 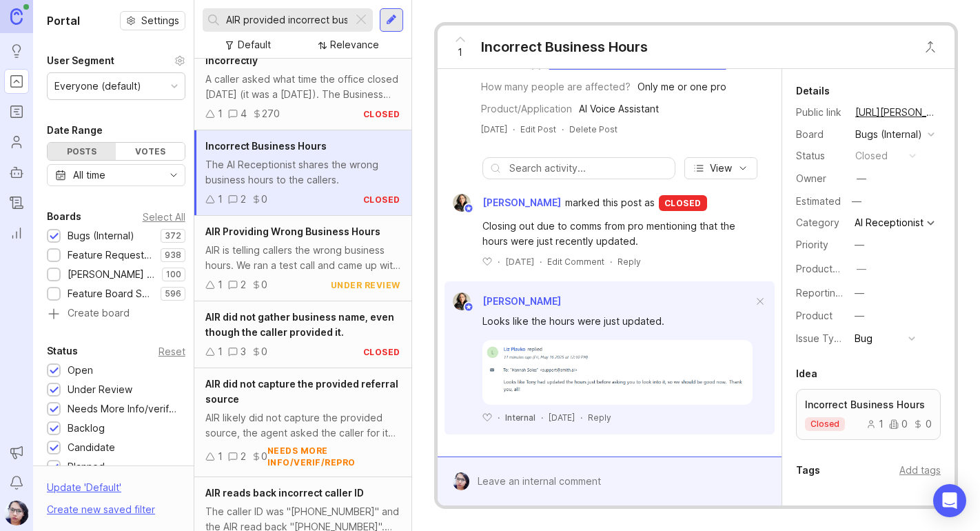 What do you see at coordinates (173, 175) in the screenshot?
I see `svg: toggle icon` at bounding box center [173, 175].